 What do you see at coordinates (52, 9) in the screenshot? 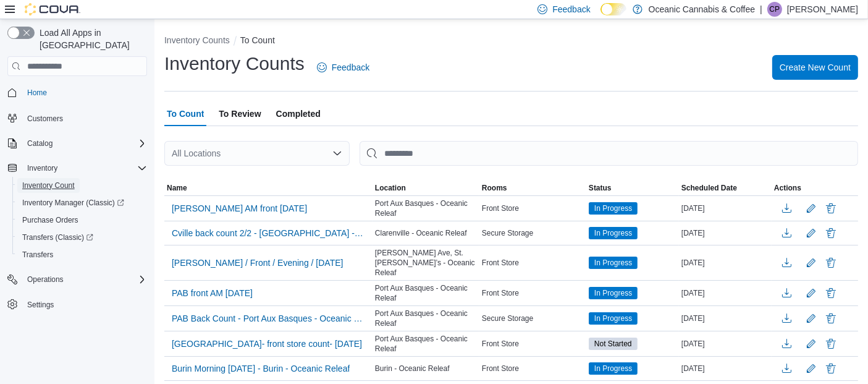
I see `img: Cova` at bounding box center [52, 9].